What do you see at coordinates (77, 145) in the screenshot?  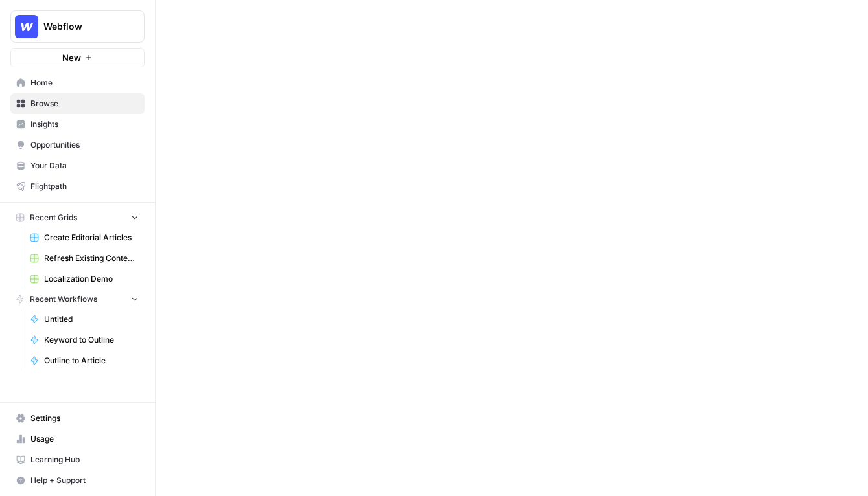 I see `a: Opportunities` at bounding box center [77, 145].